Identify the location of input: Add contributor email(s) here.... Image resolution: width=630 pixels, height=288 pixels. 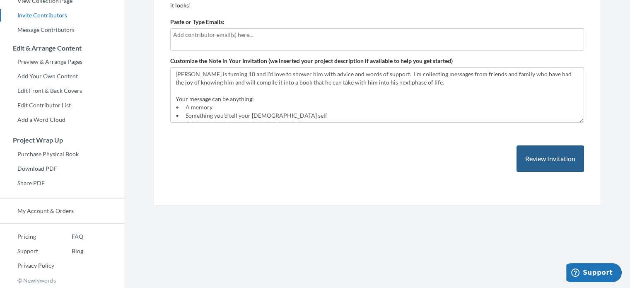
(376, 35).